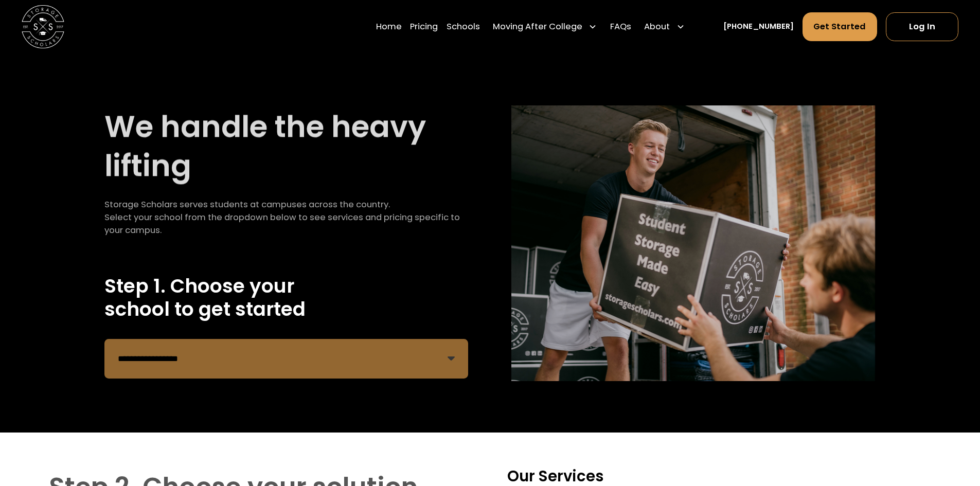 The image size is (980, 486). Describe the element at coordinates (43, 26) in the screenshot. I see `img: Storage Scholars main logo` at that location.